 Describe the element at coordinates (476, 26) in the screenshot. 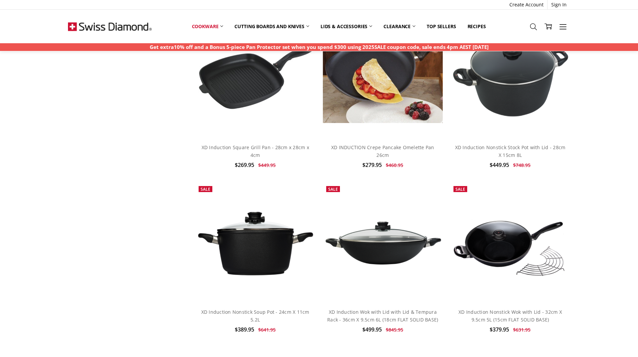

I see `a: Recipes` at that location.